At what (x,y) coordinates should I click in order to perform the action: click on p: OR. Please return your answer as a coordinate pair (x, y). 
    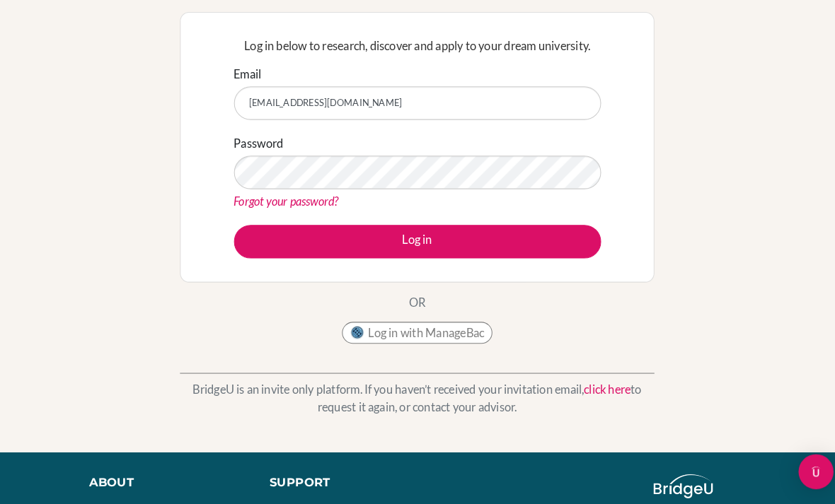
    Looking at the image, I should click on (418, 309).